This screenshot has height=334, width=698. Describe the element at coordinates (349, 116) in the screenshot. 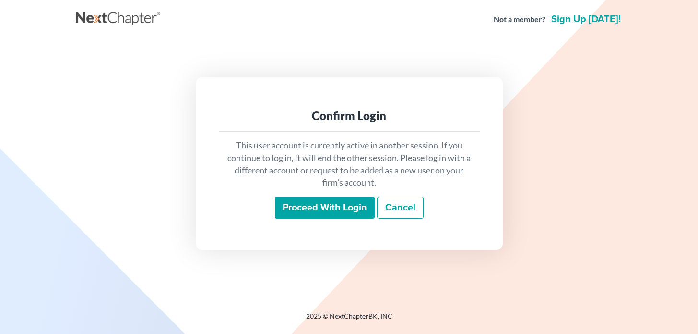

I see `div: Confirm Login` at that location.